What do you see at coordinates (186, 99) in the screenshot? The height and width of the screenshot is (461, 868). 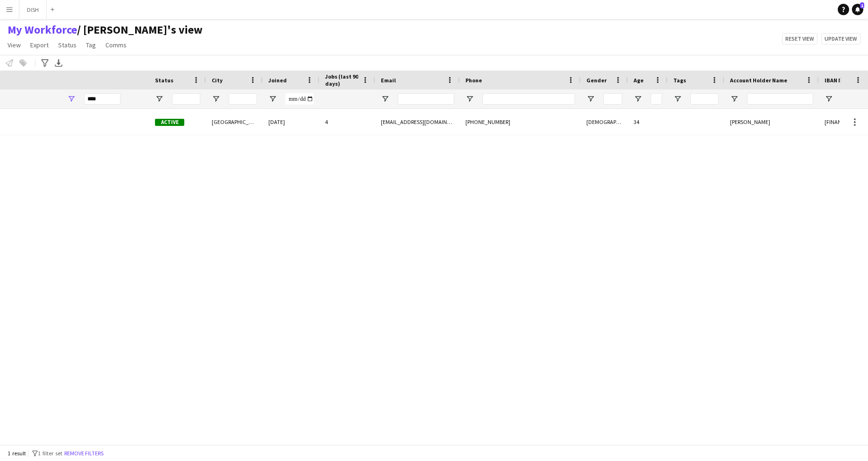 I see `input: Status Filter Input` at bounding box center [186, 99].